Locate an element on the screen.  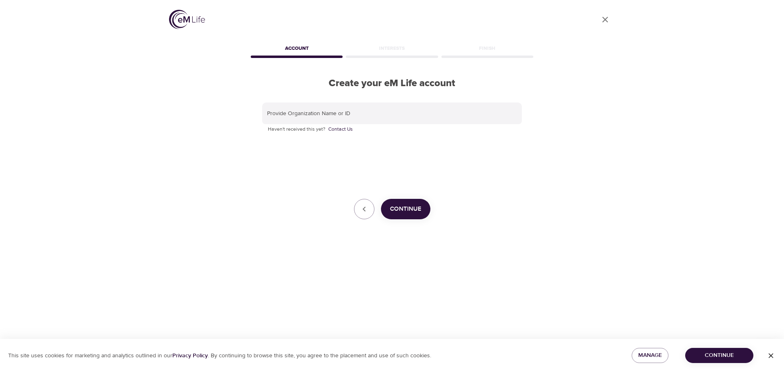
img: logo is located at coordinates (187, 19).